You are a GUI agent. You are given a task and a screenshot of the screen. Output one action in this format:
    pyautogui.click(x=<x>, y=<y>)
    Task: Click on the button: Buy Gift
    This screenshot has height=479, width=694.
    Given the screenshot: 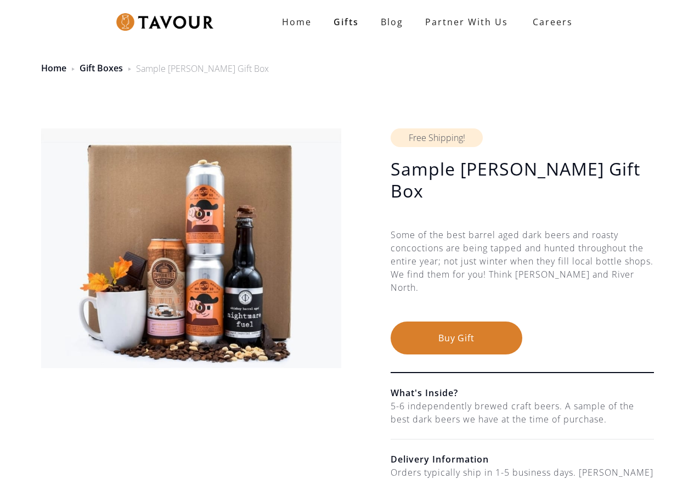 What is the action you would take?
    pyautogui.click(x=456, y=338)
    